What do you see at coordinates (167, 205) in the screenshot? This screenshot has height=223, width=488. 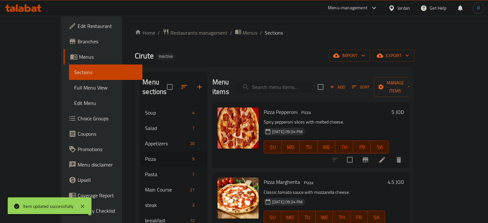 I see `div: steak` at bounding box center [167, 205].